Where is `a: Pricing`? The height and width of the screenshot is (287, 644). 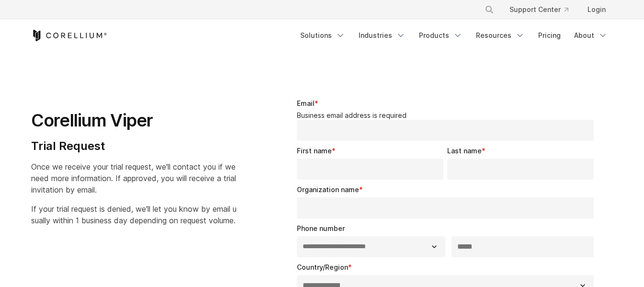
a: Pricing is located at coordinates (549, 36).